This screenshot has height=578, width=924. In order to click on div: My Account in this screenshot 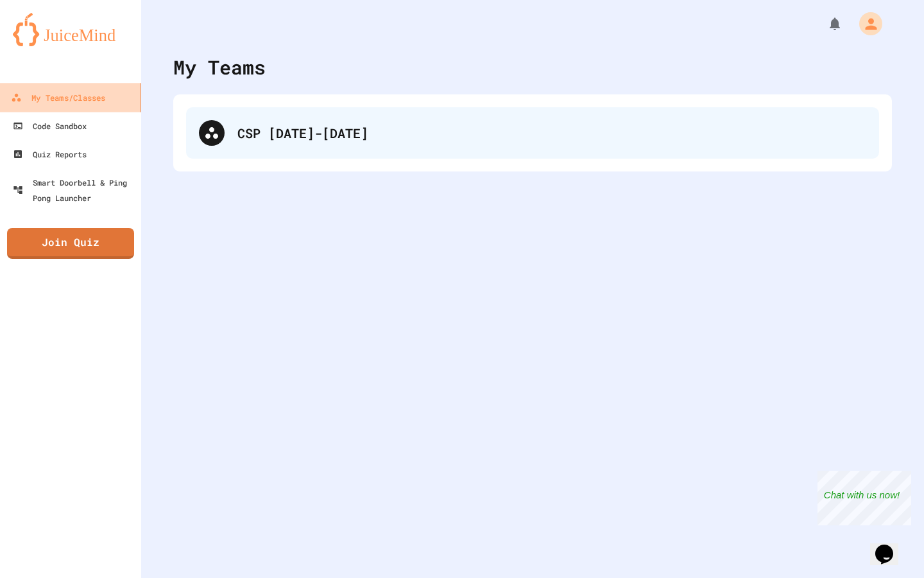, I will do `click(865, 24)`.